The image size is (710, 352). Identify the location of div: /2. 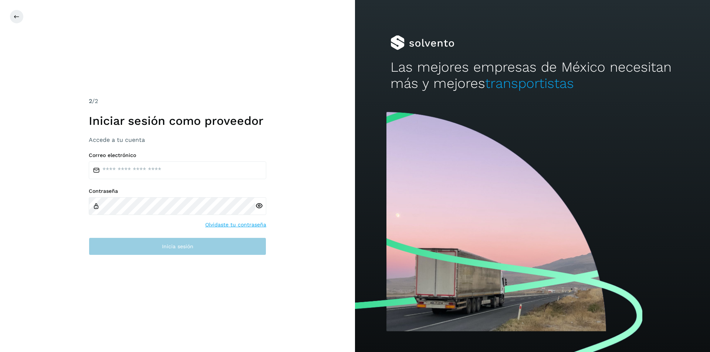
(177, 101).